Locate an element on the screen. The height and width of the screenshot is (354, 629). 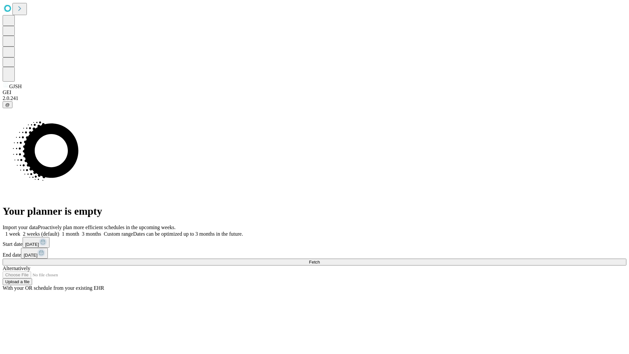
span: Fetch is located at coordinates (314, 262).